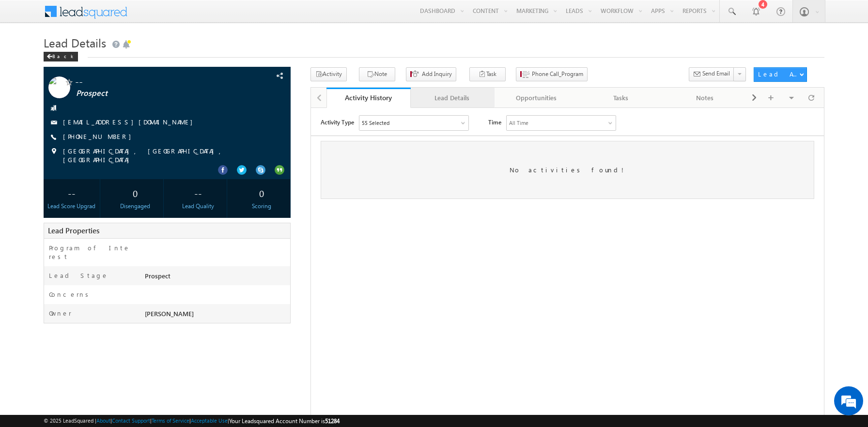 Image resolution: width=868 pixels, height=427 pixels. I want to click on button: Add Inquiry, so click(431, 74).